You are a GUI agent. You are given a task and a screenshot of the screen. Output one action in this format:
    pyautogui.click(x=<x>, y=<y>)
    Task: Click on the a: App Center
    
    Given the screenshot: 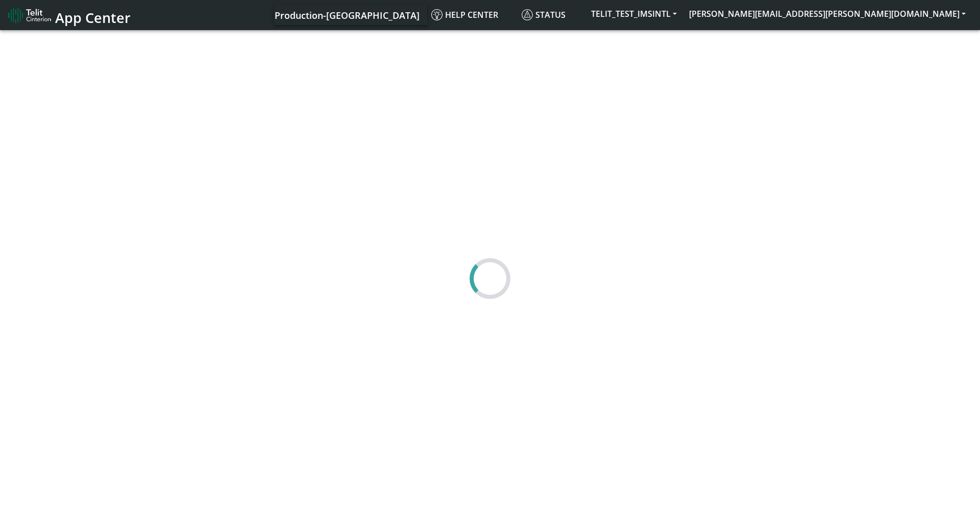 What is the action you would take?
    pyautogui.click(x=68, y=15)
    